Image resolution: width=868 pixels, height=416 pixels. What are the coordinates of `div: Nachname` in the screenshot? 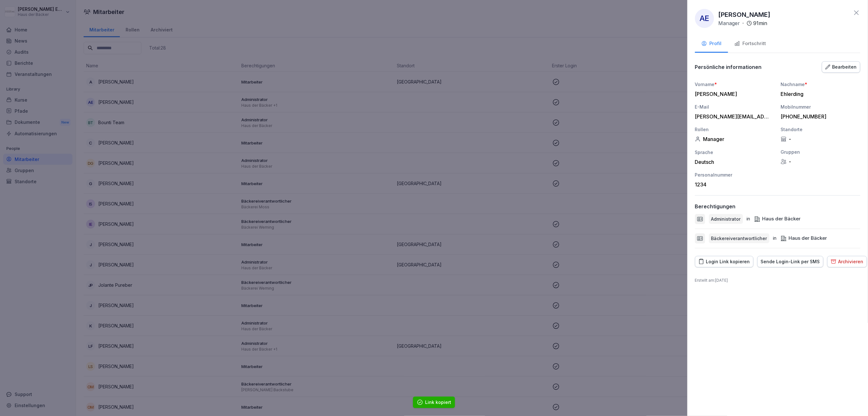 It's located at (820, 84).